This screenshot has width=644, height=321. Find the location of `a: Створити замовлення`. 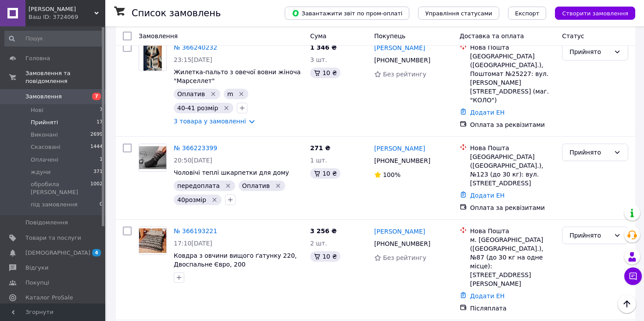

a: Створити замовлення is located at coordinates (590, 12).